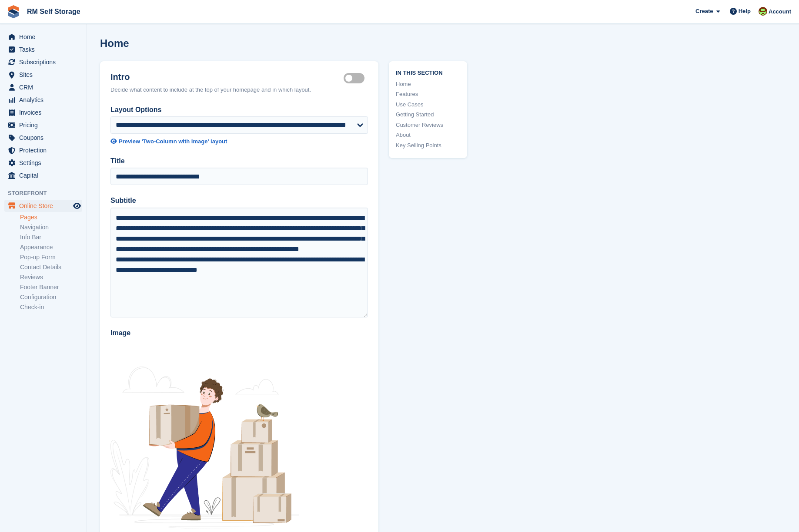 The image size is (799, 532). Describe the element at coordinates (45, 50) in the screenshot. I see `span: Tasks` at that location.